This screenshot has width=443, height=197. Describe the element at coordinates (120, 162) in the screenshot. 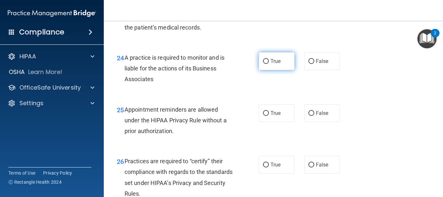

I see `span: 26` at that location.